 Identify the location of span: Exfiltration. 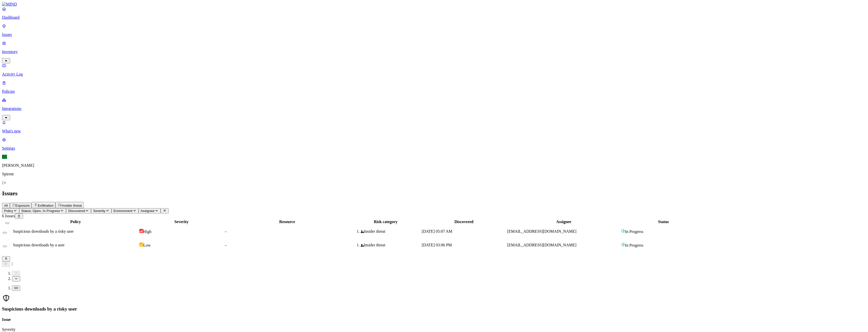
(45, 206).